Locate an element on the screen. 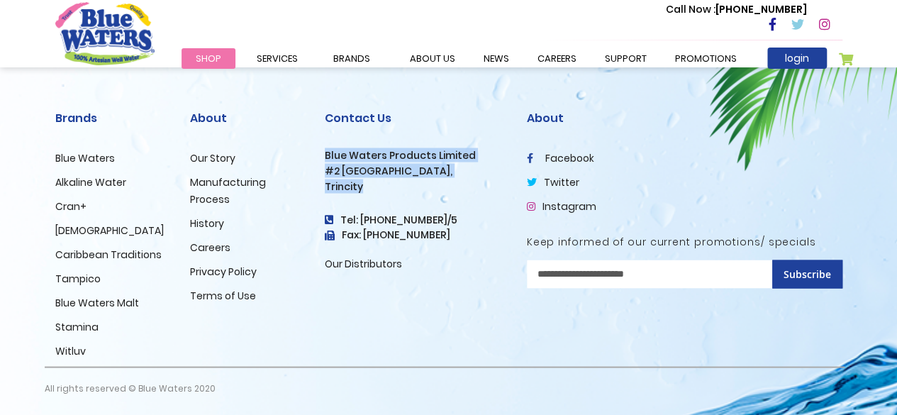  a: Privacy Policy is located at coordinates (223, 271).